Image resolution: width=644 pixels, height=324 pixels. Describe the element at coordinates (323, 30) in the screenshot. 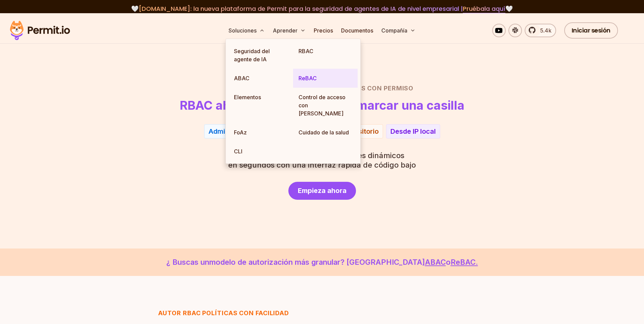

I see `a: Precios` at that location.